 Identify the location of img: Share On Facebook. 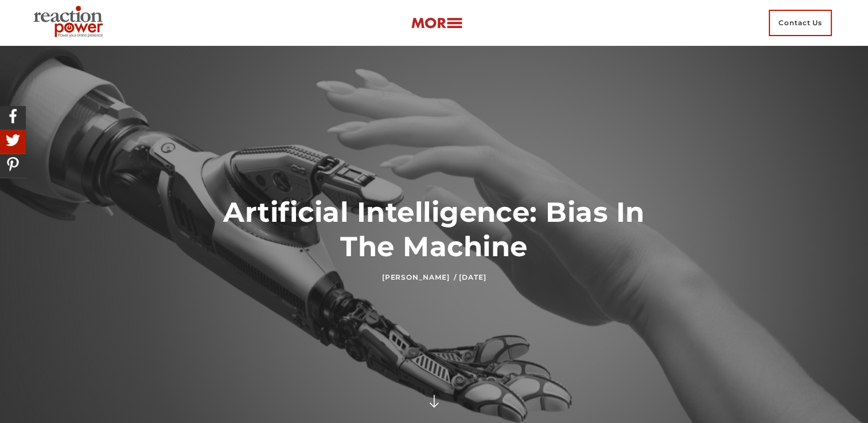
(13, 116).